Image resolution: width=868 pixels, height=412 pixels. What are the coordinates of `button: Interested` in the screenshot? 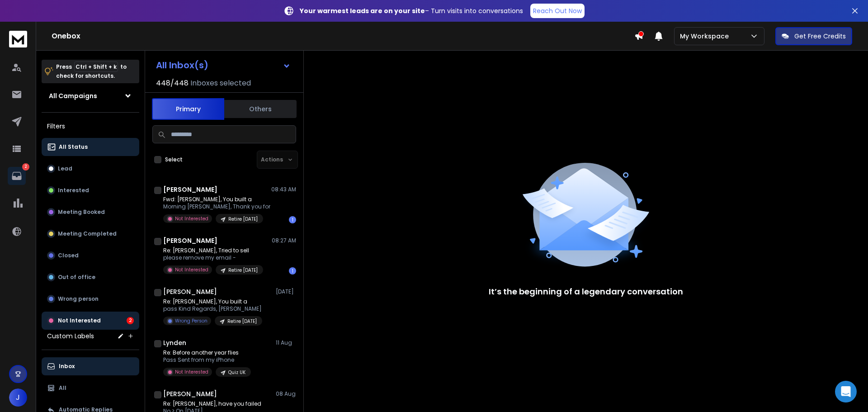 It's located at (91, 190).